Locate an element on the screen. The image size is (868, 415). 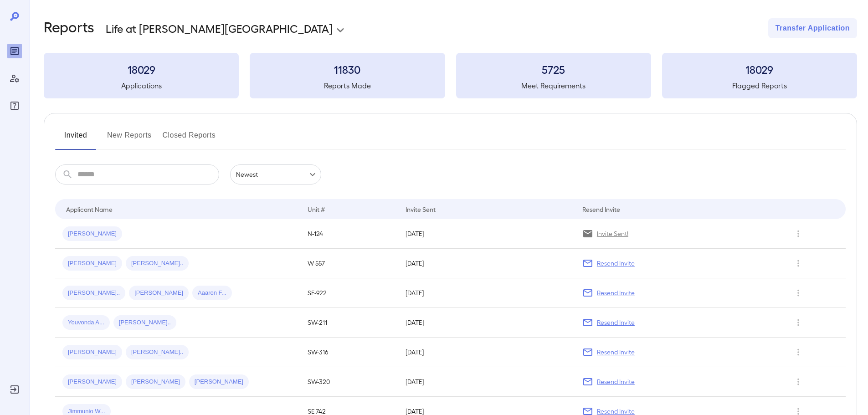
td: SW-211 is located at coordinates (349, 322).